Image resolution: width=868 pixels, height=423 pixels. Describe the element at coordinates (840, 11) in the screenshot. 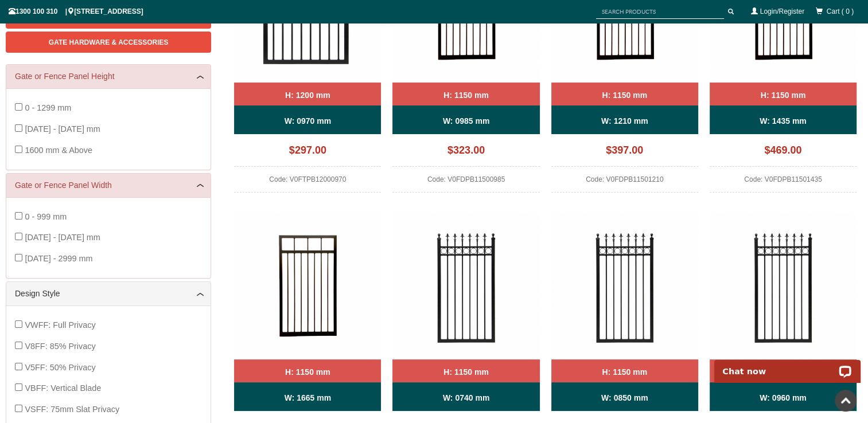

I see `span: Cart ( 0 )` at that location.